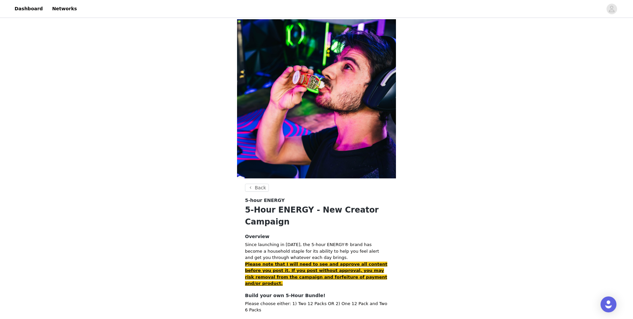  Describe the element at coordinates (317, 306) in the screenshot. I see `p: Please choose either: 1) Two 12 Packs OR 2) One 12 Pack and Two 6 Packs` at that location.